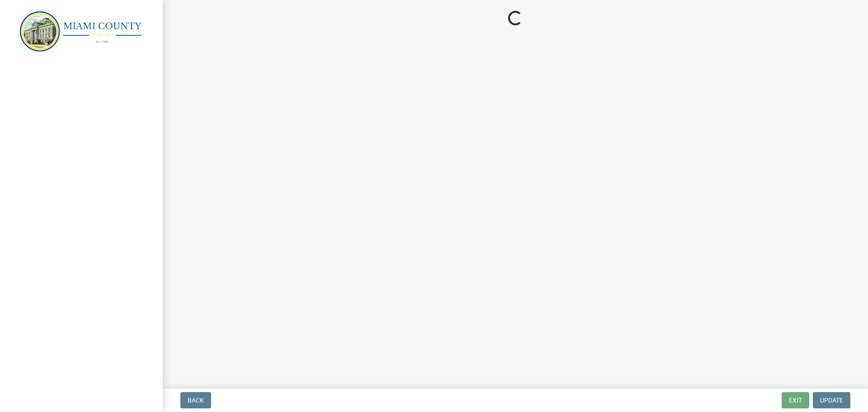 The width and height of the screenshot is (868, 412). Describe the element at coordinates (831, 400) in the screenshot. I see `span: Update` at that location.